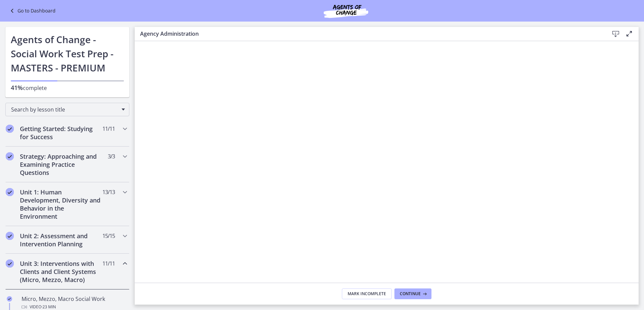 This screenshot has width=644, height=310. What do you see at coordinates (32, 11) in the screenshot?
I see `a: Go to Dashboard` at bounding box center [32, 11].